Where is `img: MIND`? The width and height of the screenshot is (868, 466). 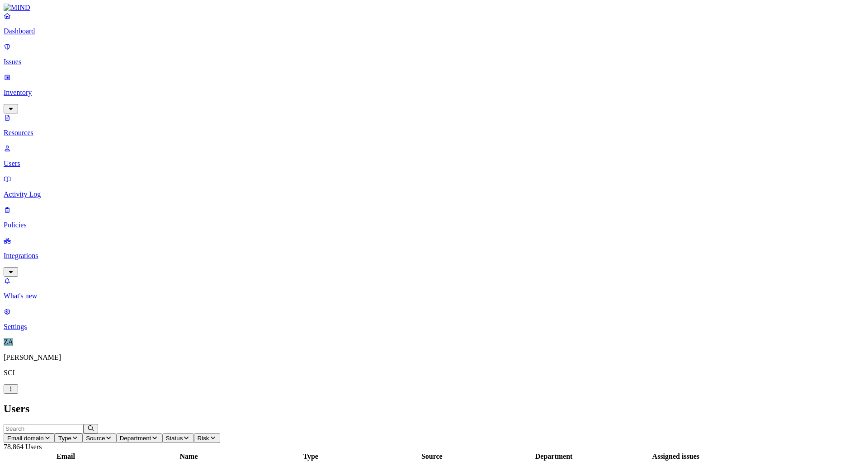 img: MIND is located at coordinates (17, 8).